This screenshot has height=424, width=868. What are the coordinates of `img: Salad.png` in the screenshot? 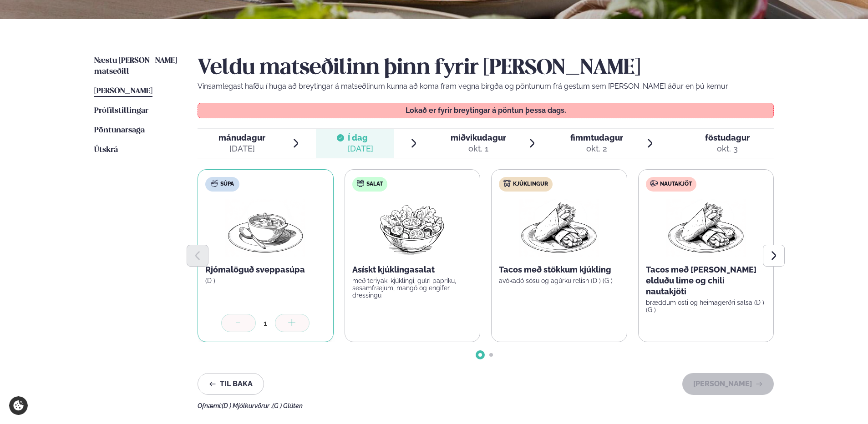 It's located at (412, 228).